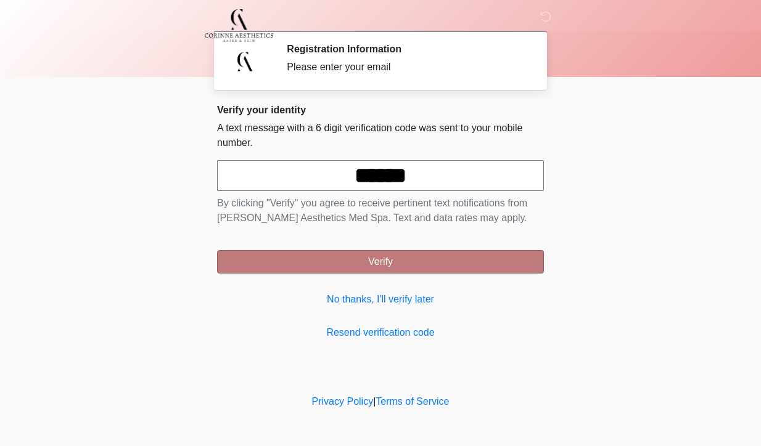 This screenshot has width=761, height=446. What do you see at coordinates (245, 62) in the screenshot?
I see `img: Agent Avatar` at bounding box center [245, 62].